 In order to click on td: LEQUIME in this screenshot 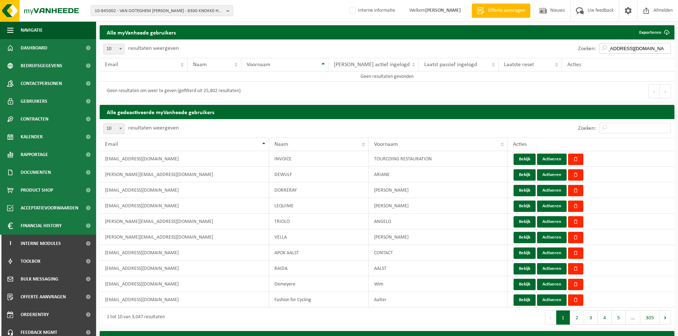, I will do `click(319, 206)`.